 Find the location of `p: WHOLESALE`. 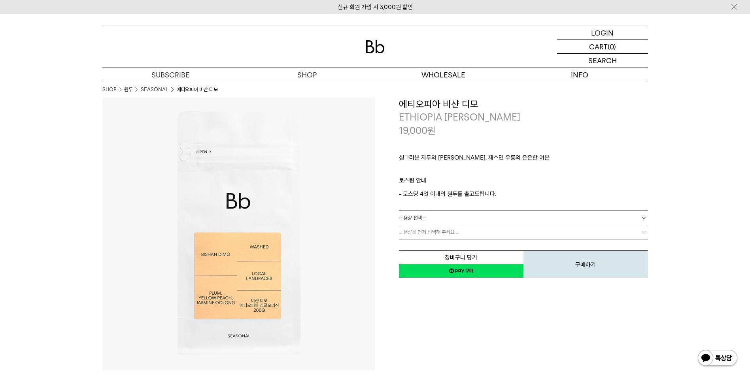

p: WHOLESALE is located at coordinates (443, 75).